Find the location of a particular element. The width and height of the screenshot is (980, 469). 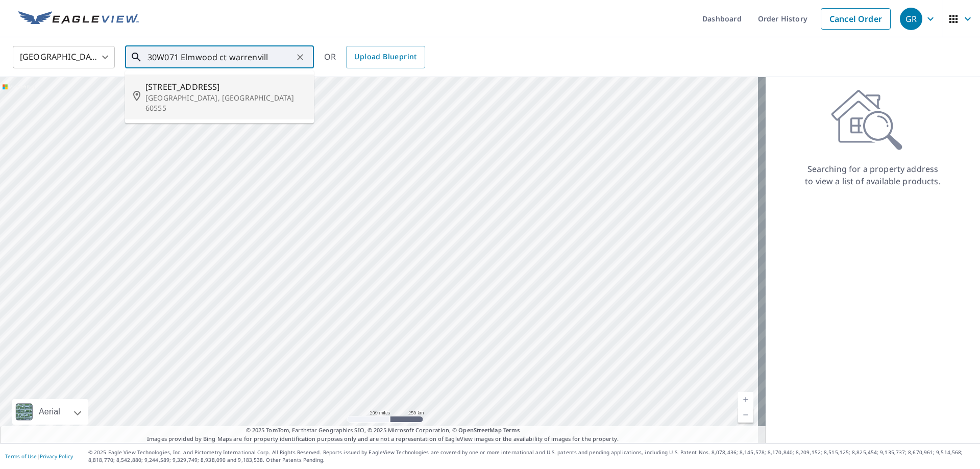

a: Cancel Order is located at coordinates (855, 19).